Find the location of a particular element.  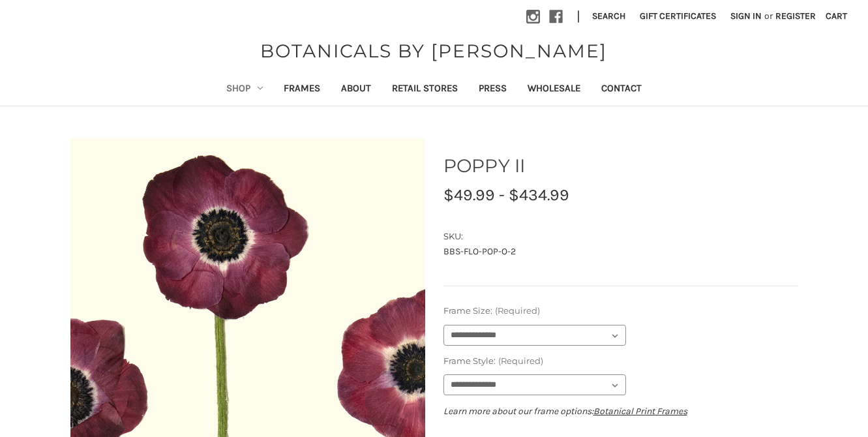

a: Shop is located at coordinates (245, 90).